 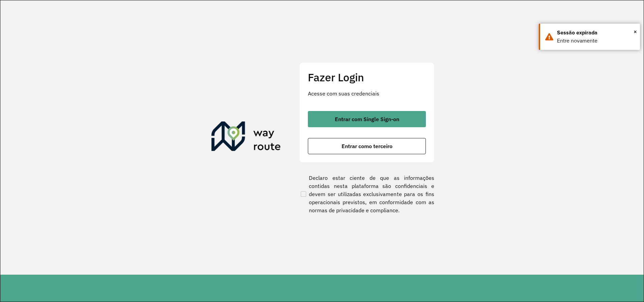 What do you see at coordinates (366, 194) in the screenshot?
I see `label: Declaro estar ciente de que as informações contidas nesta plataforma são confidenciais e devem se...` at bounding box center [366, 194].